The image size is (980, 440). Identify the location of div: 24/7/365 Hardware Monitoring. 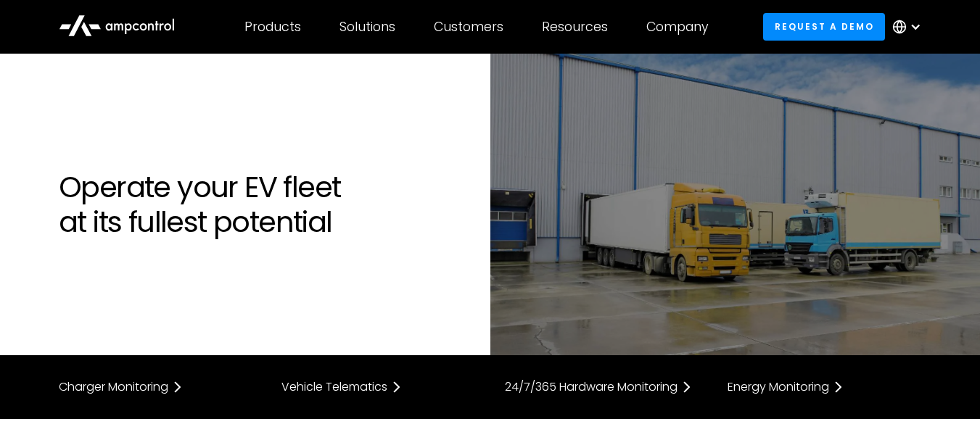
(591, 387).